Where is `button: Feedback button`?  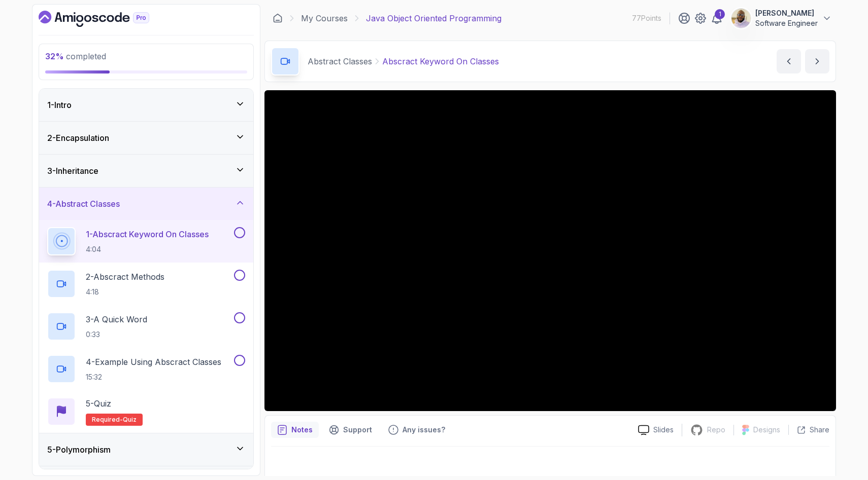 button: Feedback button is located at coordinates (417, 430).